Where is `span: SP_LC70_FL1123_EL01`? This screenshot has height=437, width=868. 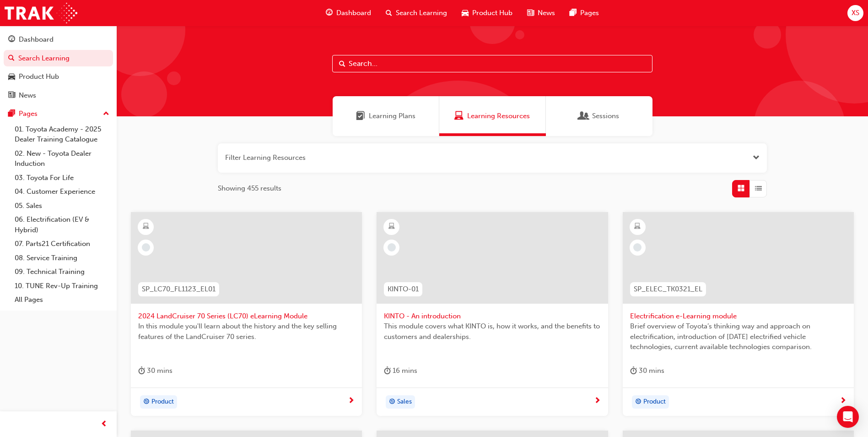 span: SP_LC70_FL1123_EL01 is located at coordinates (179, 289).